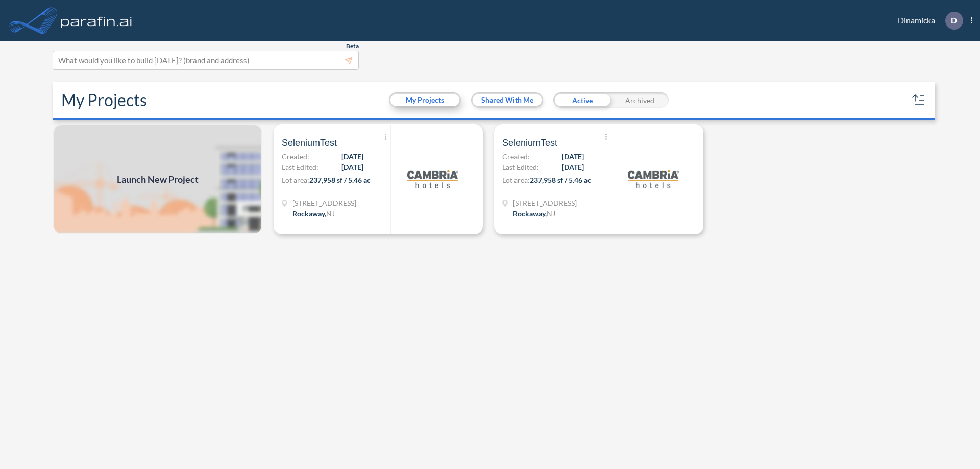 The image size is (980, 469). What do you see at coordinates (158, 179) in the screenshot?
I see `span: Launch New Project` at bounding box center [158, 179].